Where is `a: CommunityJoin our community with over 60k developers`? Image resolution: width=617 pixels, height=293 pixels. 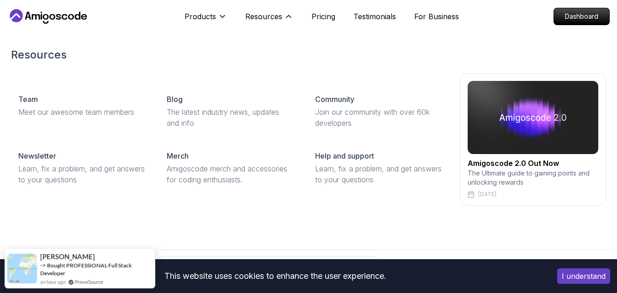 a: CommunityJoin our community with over 60k developers is located at coordinates (378, 111).